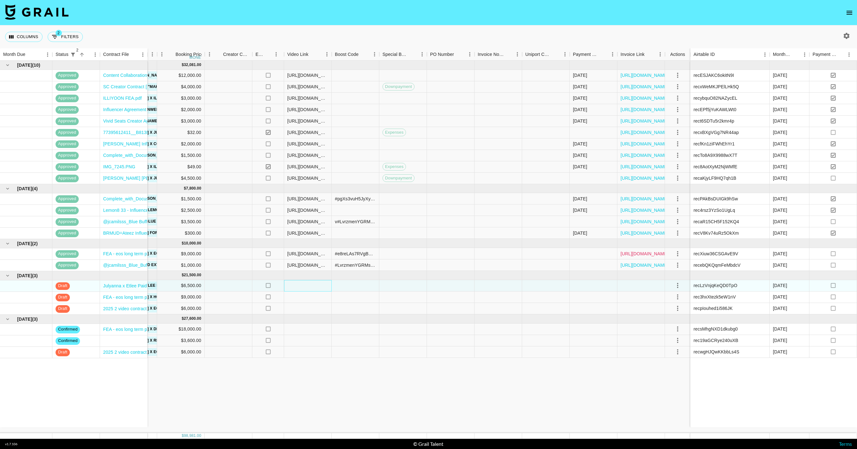 The image size is (857, 449). I want to click on div: Aug '25, so click(780, 210).